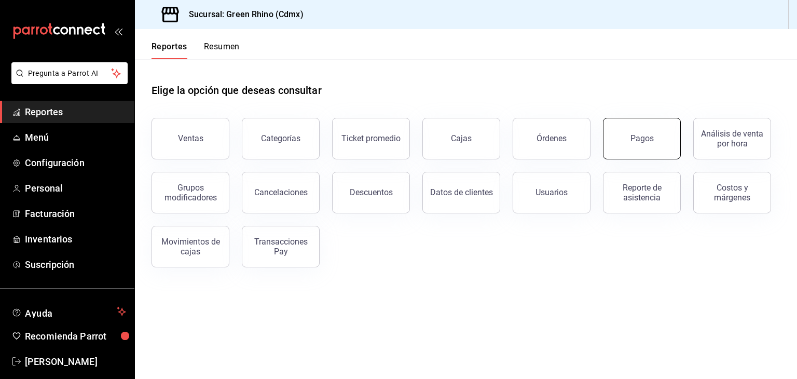 This screenshot has height=379, width=797. Describe the element at coordinates (551, 192) in the screenshot. I see `div: Usuarios` at that location.